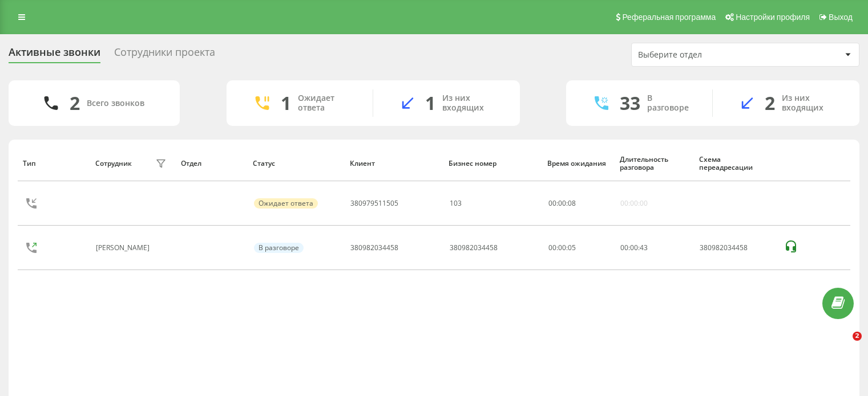 The image size is (868, 396). What do you see at coordinates (54, 164) in the screenshot?
I see `div: Тип` at bounding box center [54, 164].